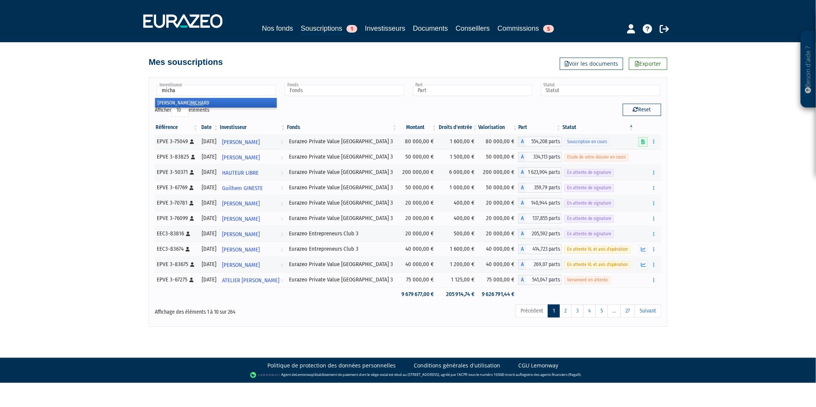  What do you see at coordinates (457, 366) in the screenshot?
I see `a: Conditions générales d'utilisation` at bounding box center [457, 366].